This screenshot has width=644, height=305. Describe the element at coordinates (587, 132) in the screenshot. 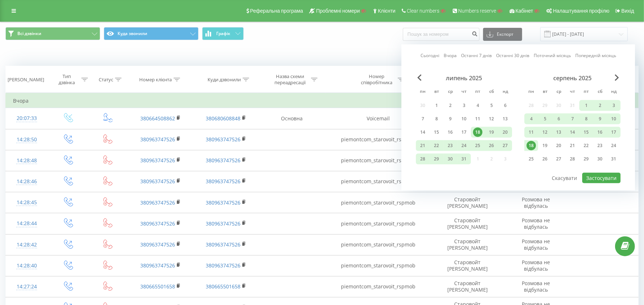

I see `div: 15` at that location.